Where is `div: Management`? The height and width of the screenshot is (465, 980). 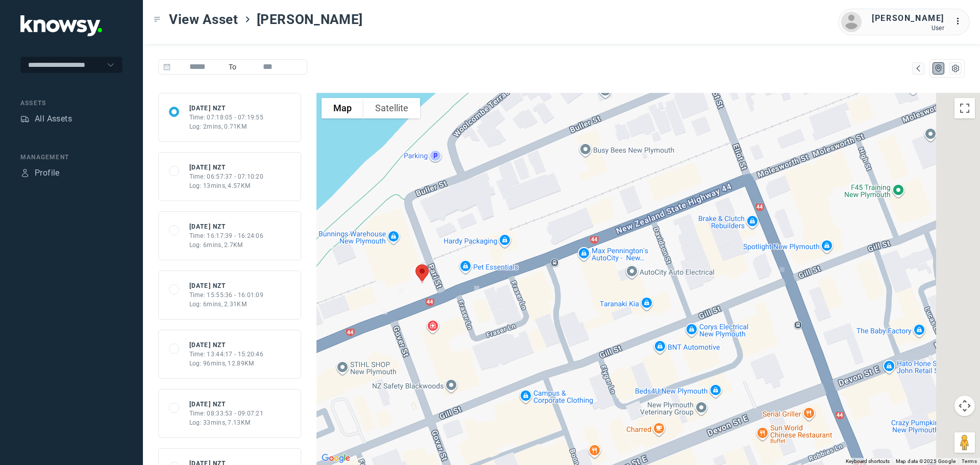 div: Management is located at coordinates (72, 157).